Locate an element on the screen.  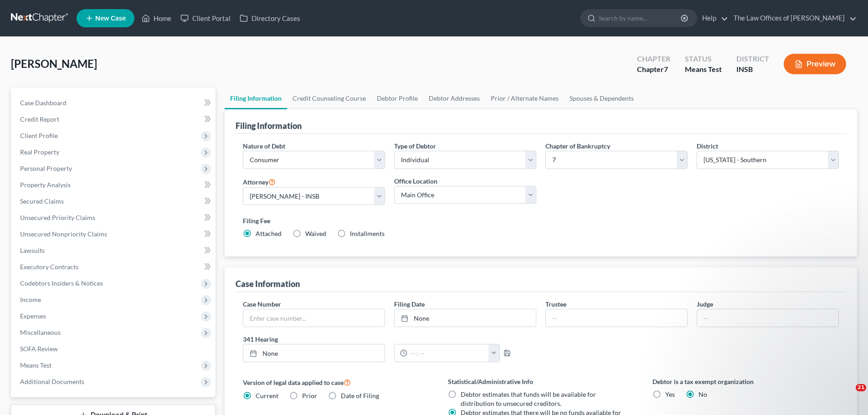
input: Enter case number... is located at coordinates (314, 318).